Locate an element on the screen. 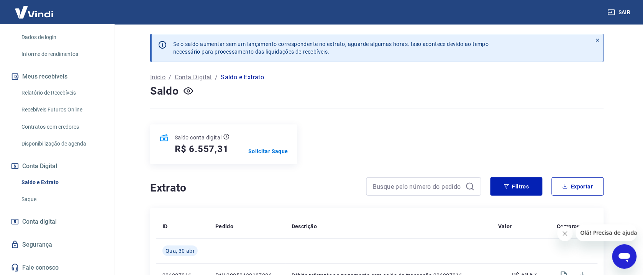 The height and width of the screenshot is (275, 643). a: Conta Digital is located at coordinates (193, 77).